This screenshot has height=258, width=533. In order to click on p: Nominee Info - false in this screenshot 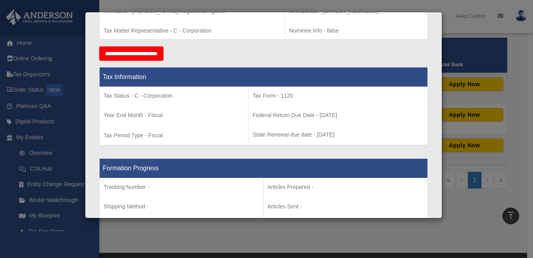, I will do `click(356, 31)`.